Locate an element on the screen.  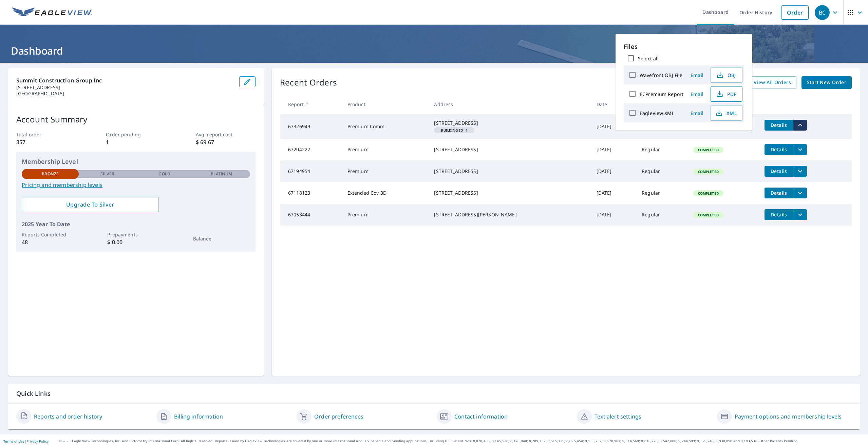
a: View All Orders is located at coordinates (773, 83).